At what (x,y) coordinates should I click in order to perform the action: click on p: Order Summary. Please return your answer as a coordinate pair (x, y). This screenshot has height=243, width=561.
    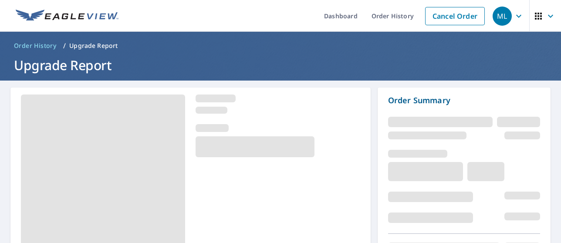
    Looking at the image, I should click on (464, 100).